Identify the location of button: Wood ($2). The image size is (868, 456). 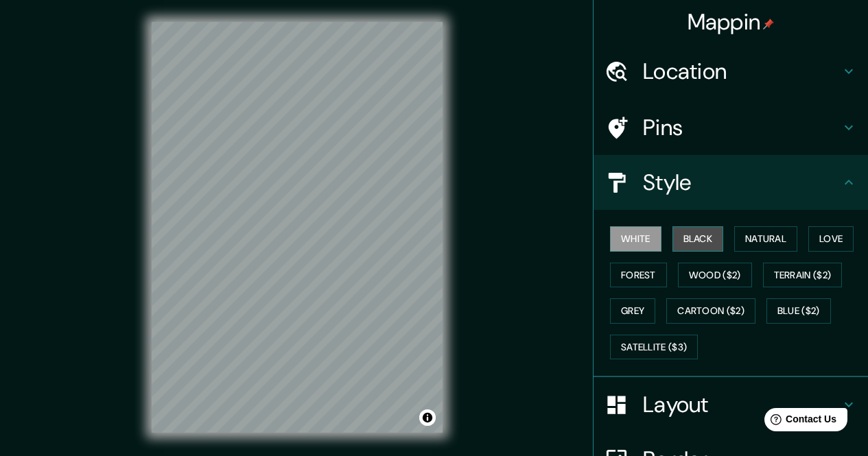
(715, 276).